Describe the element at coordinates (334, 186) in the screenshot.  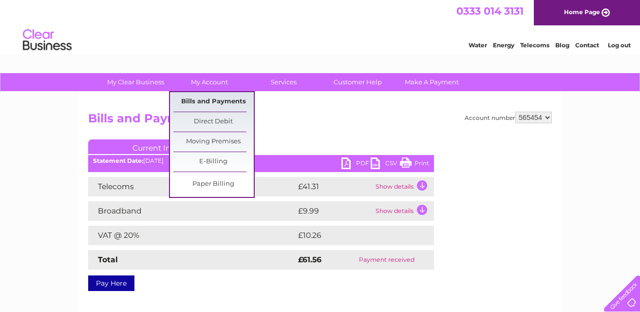
I see `td: £41.31` at that location.